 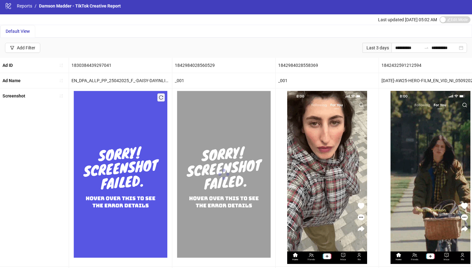 I want to click on div: EN_DPA_ALLP_PP_25042025_F_-DAISY-DAYINLIFE_CC_SS_SC12_USP1_TK_CONVERSION_, so click(x=121, y=81).